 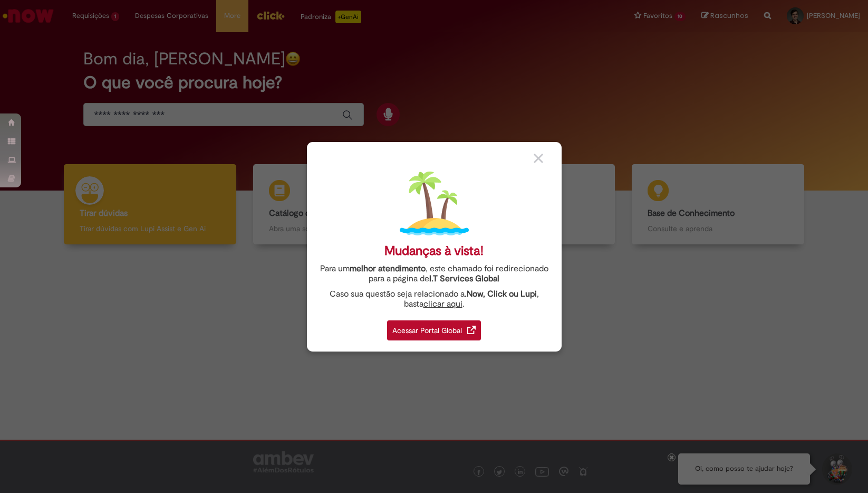 What do you see at coordinates (434, 251) in the screenshot?
I see `div: Mudanças à vista!` at bounding box center [434, 251].